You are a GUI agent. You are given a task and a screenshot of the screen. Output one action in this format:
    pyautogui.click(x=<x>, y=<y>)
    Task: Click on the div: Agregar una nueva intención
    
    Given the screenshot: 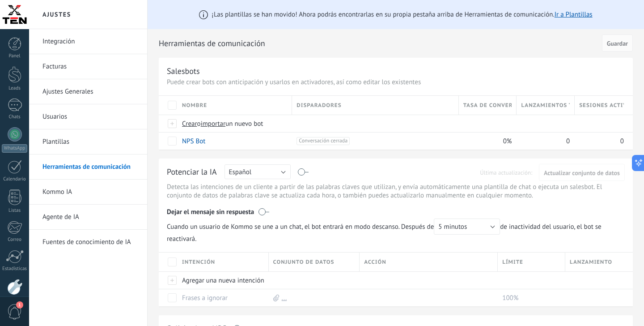 What is the action you would take?
    pyautogui.click(x=221, y=280)
    